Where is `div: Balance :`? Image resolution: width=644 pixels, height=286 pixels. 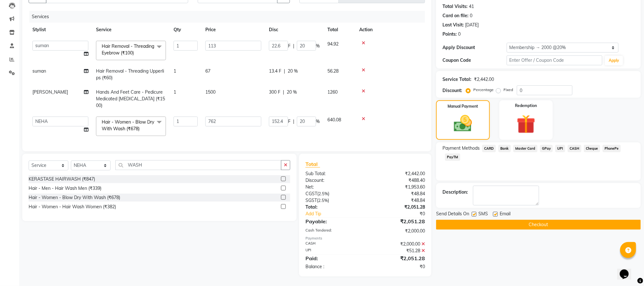
div: Balance : is located at coordinates (333, 267).